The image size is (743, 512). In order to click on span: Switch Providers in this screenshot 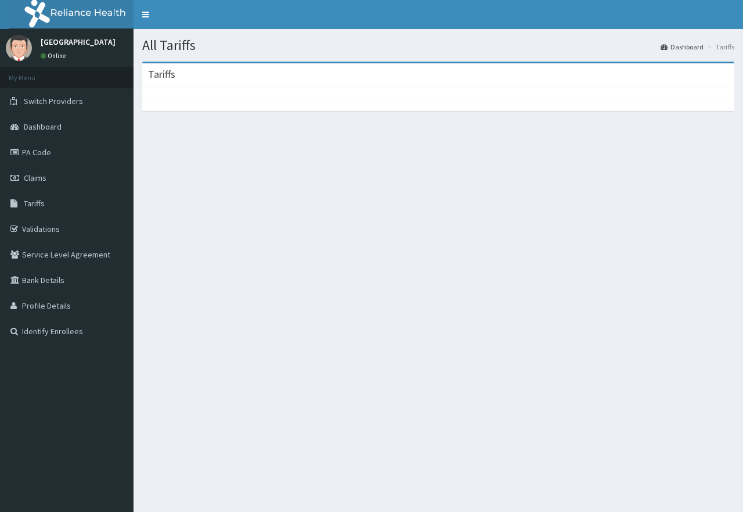, I will do `click(53, 101)`.